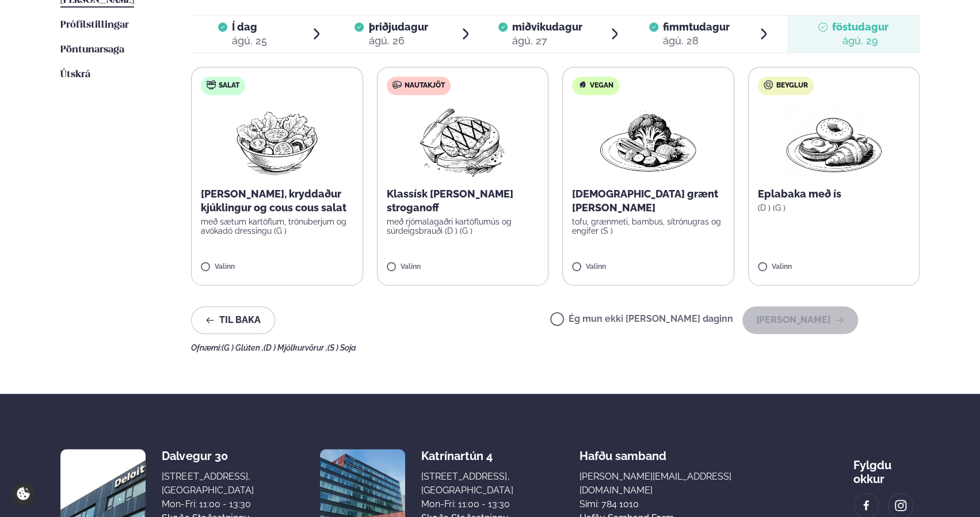  I want to click on p: Sími: 784 1010, so click(683, 504).